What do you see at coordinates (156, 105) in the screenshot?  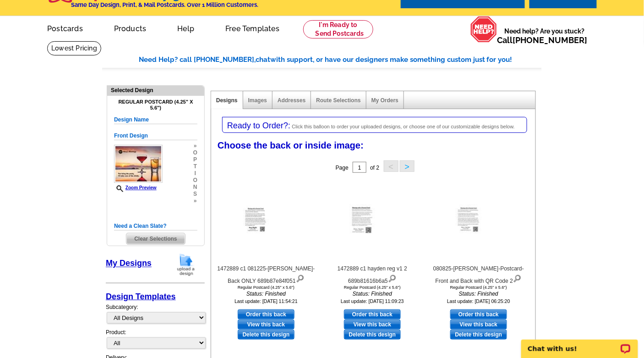 I see `h4: Regular Postcard (4.25" x 5.6")` at bounding box center [156, 105].